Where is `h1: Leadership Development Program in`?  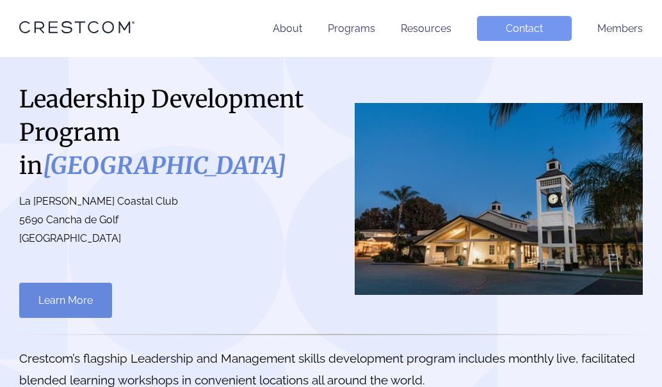 h1: Leadership Development Program in is located at coordinates (168, 132).